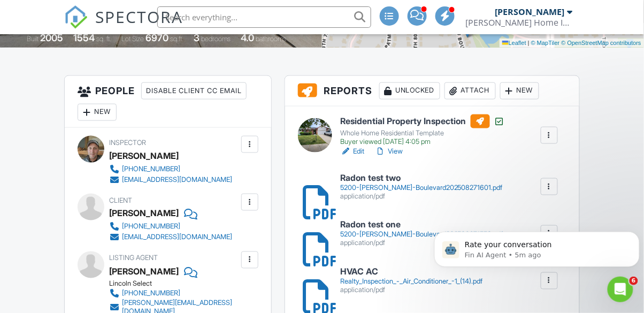 Image resolution: width=644 pixels, height=313 pixels. Describe the element at coordinates (157, 37) in the screenshot. I see `div: 6970` at that location.